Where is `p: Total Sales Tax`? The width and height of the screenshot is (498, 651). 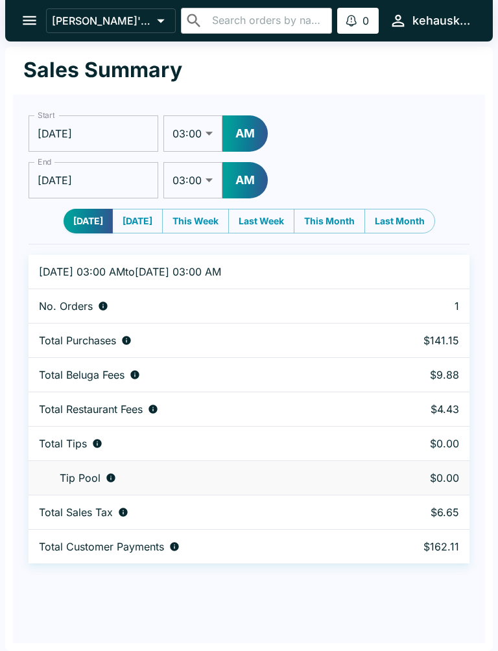
p: Total Sales Tax is located at coordinates (76, 512).